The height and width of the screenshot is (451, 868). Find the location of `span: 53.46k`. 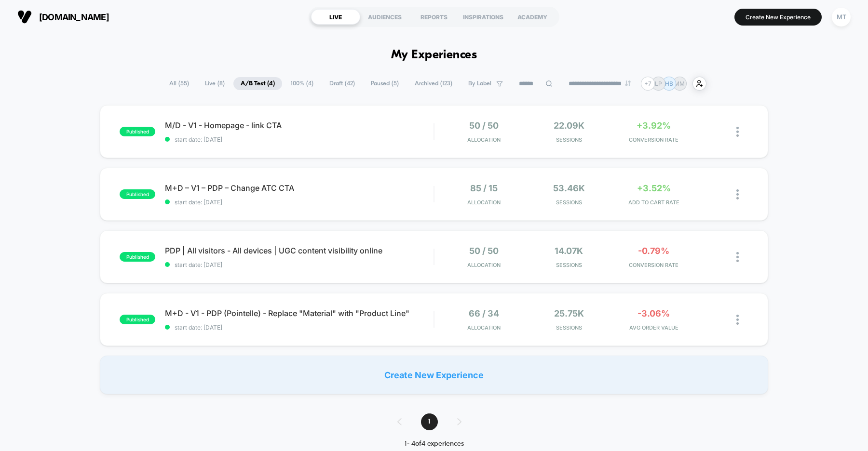

span: 53.46k is located at coordinates (569, 188).